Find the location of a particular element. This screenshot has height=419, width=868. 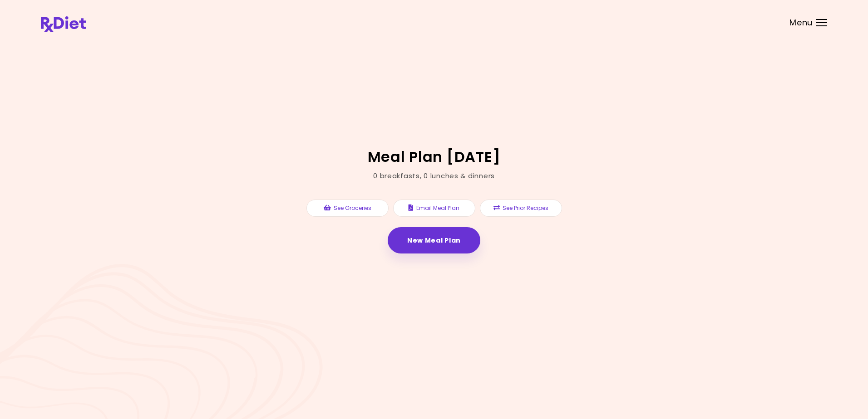

div: 0 breakfasts , 0 lunches & dinners is located at coordinates (434, 176).